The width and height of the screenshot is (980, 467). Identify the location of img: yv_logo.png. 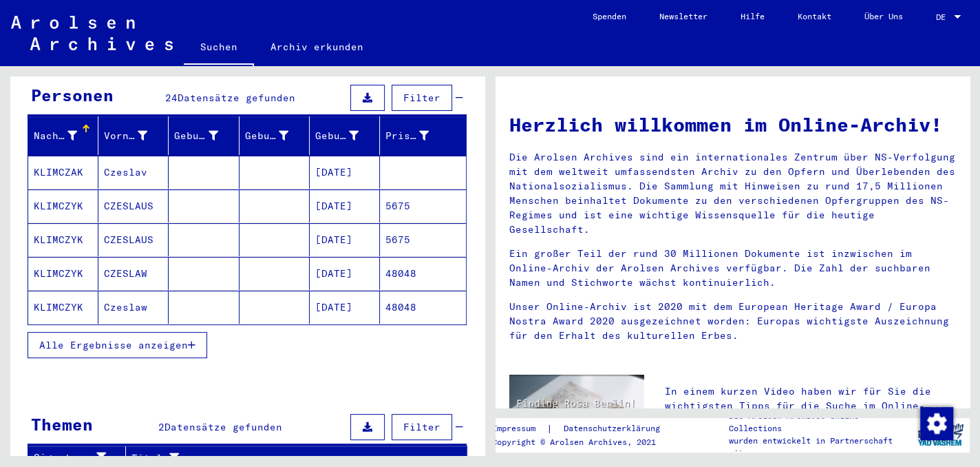
(940, 435).